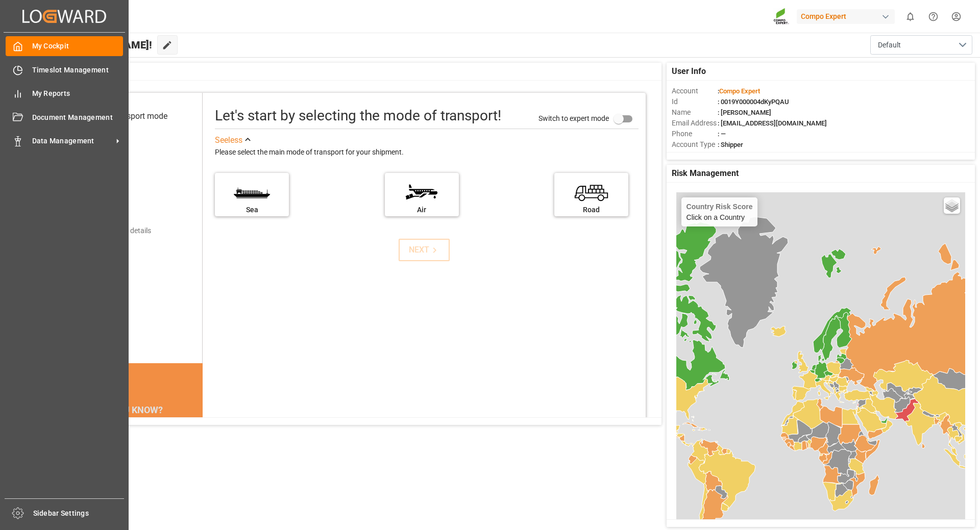 The height and width of the screenshot is (530, 980). What do you see at coordinates (78, 118) in the screenshot?
I see `span: Document Management` at bounding box center [78, 118].